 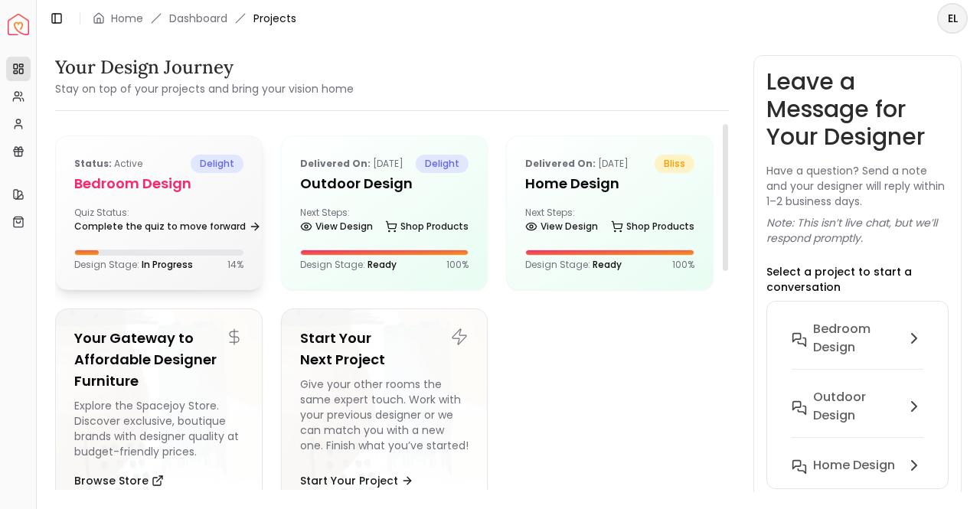 I want to click on a: Dashboard, so click(x=198, y=18).